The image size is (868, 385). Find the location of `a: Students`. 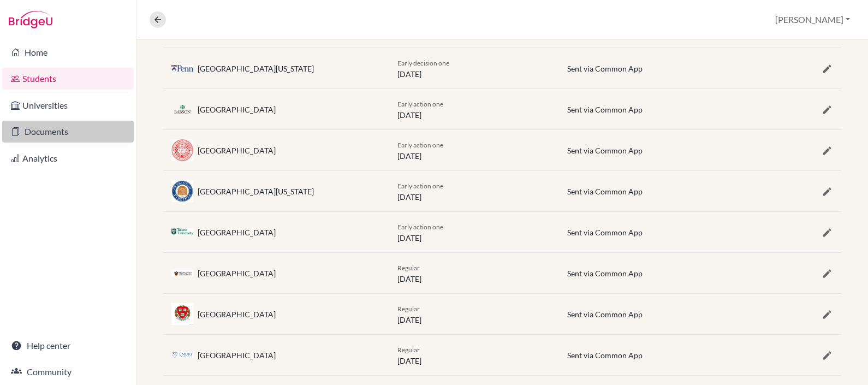

a: Students is located at coordinates (67, 78).